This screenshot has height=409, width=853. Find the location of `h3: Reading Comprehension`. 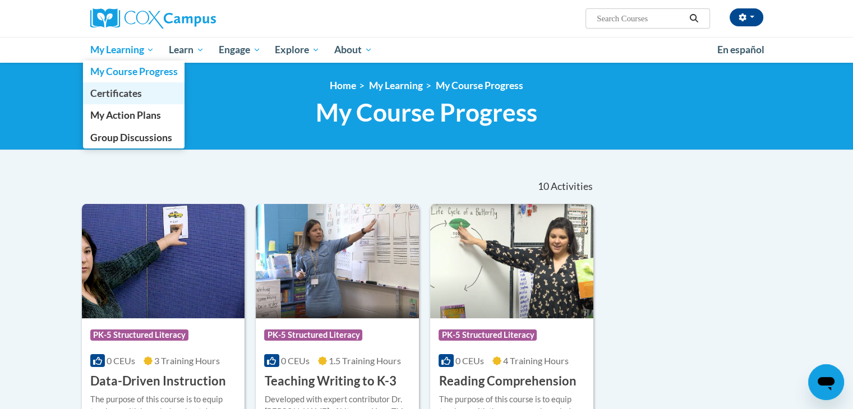

h3: Reading Comprehension is located at coordinates (507, 381).